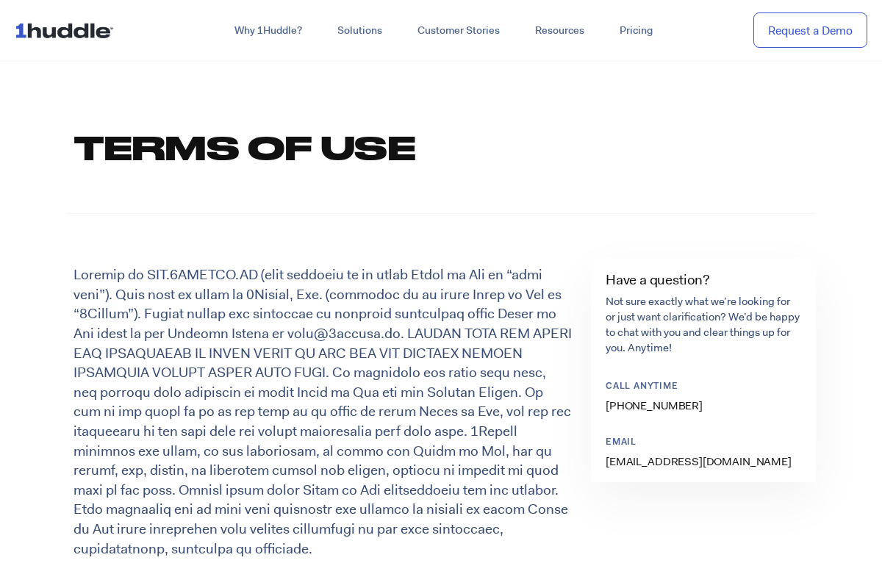 The image size is (882, 588). What do you see at coordinates (559, 31) in the screenshot?
I see `a: Resources` at bounding box center [559, 31].